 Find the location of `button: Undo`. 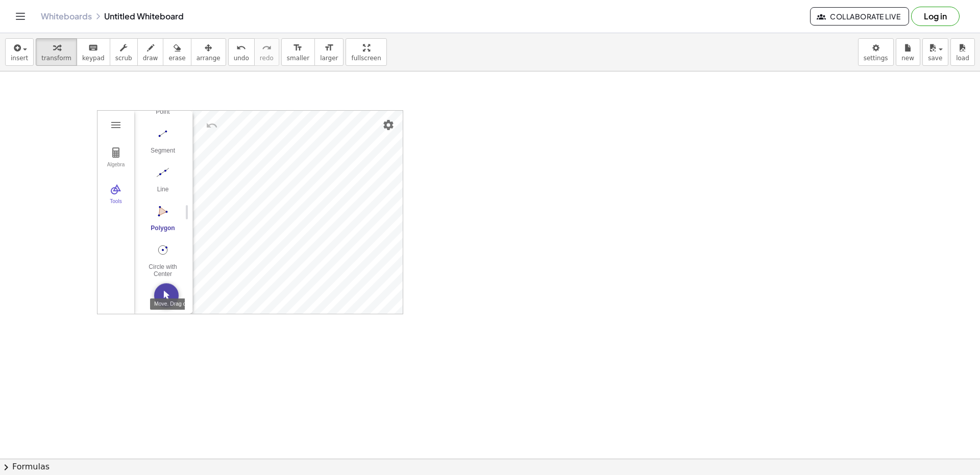

button: Undo is located at coordinates (212, 126).